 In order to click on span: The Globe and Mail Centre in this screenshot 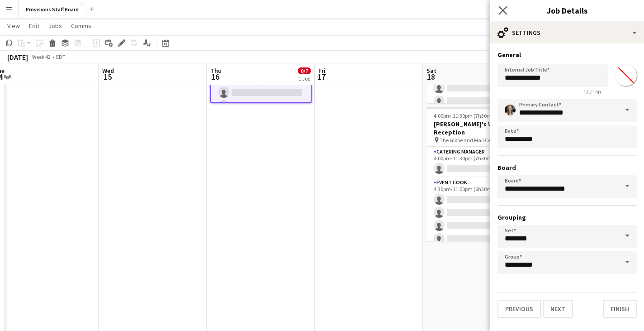, I will do `click(470, 140)`.